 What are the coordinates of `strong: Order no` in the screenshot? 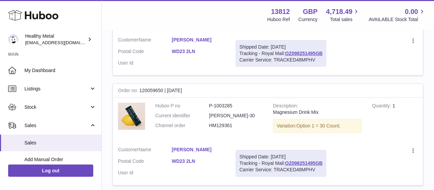 It's located at (128, 91).